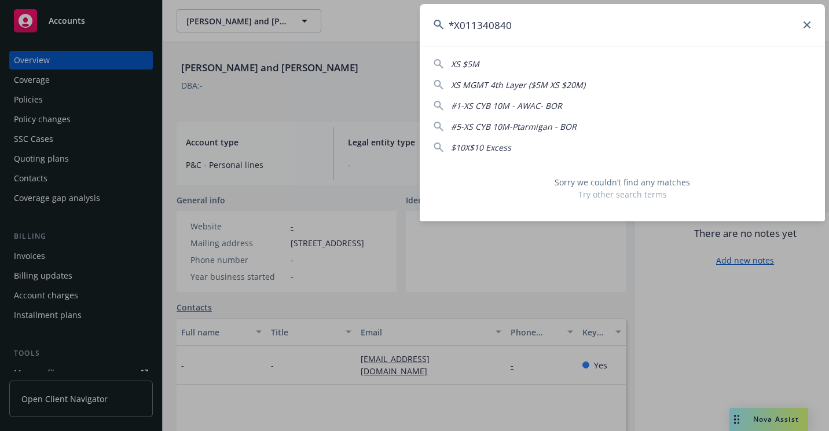 The image size is (829, 431). What do you see at coordinates (518, 84) in the screenshot?
I see `span: XS MGMT 4th Layer ($5M XS $20M)` at bounding box center [518, 84].